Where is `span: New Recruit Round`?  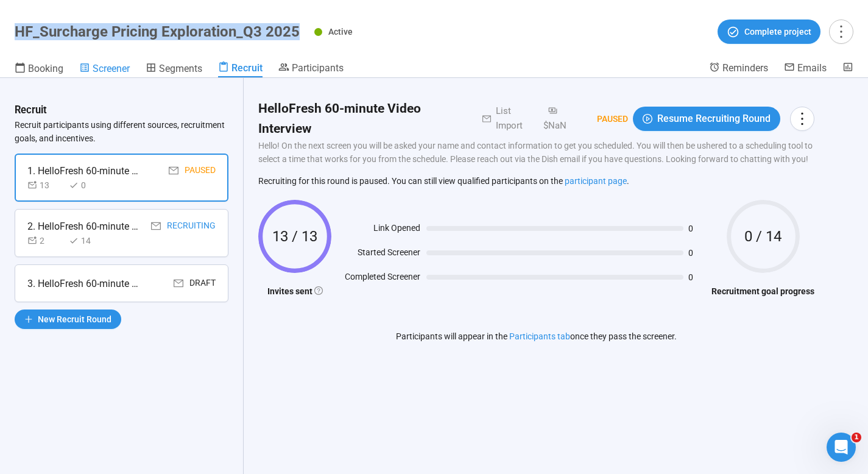 span: New Recruit Round is located at coordinates (74, 319).